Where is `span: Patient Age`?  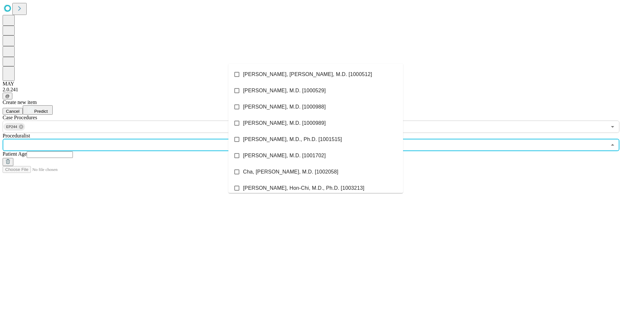
span: Patient Age is located at coordinates (15, 154).